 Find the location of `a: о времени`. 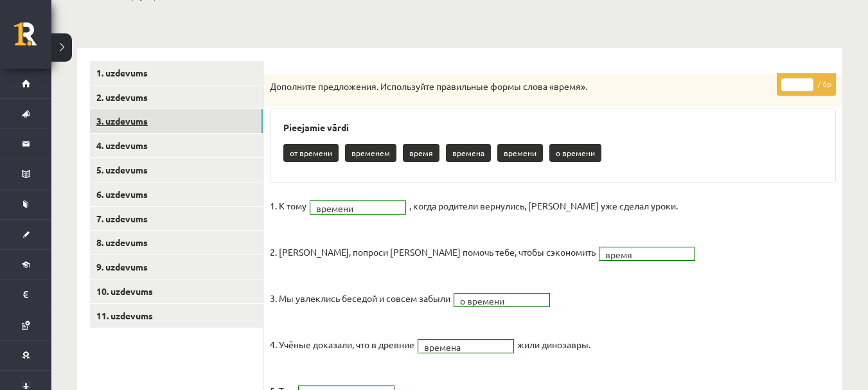

a: о времени is located at coordinates (502, 300).